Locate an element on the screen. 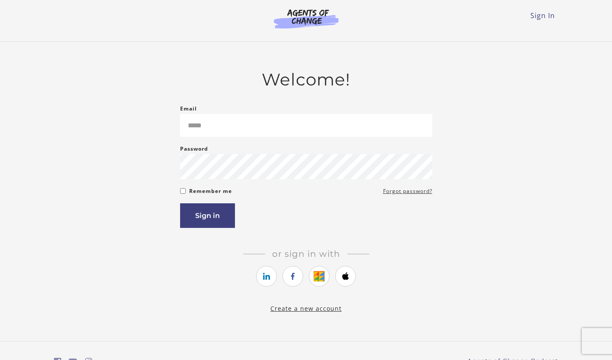 This screenshot has height=360, width=612. a: https://courses.thinkific.com/users/auth/facebook?ss%5Breferral%5D=&ss%5Buser_return_to%5D=&ss%5B... is located at coordinates (293, 276).